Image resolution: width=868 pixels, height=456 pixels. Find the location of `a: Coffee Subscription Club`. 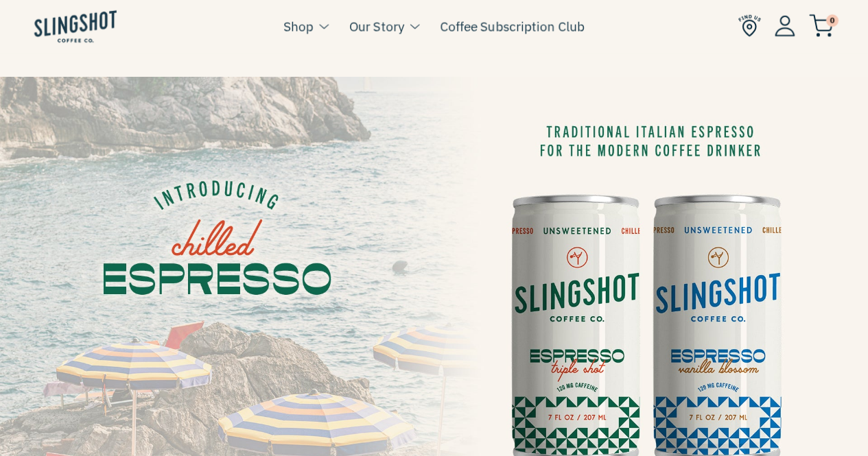

a: Coffee Subscription Club is located at coordinates (512, 26).